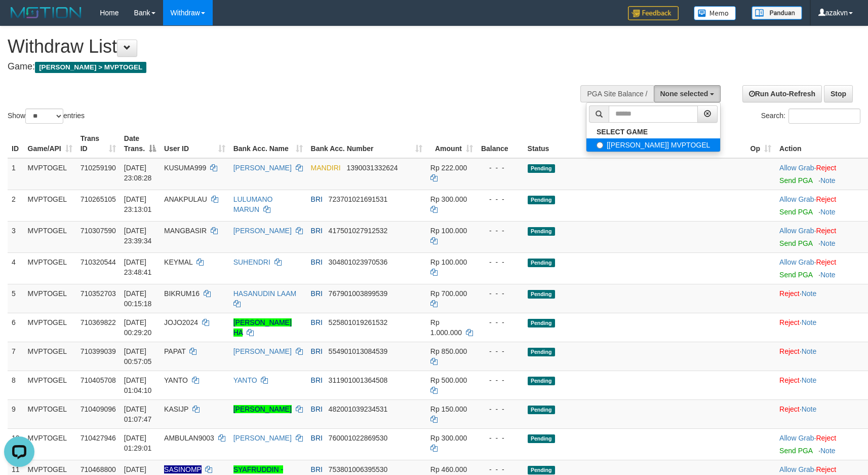 The width and height of the screenshot is (868, 475). I want to click on span: Copy 753801006395530 to clipboard, so click(358, 469).